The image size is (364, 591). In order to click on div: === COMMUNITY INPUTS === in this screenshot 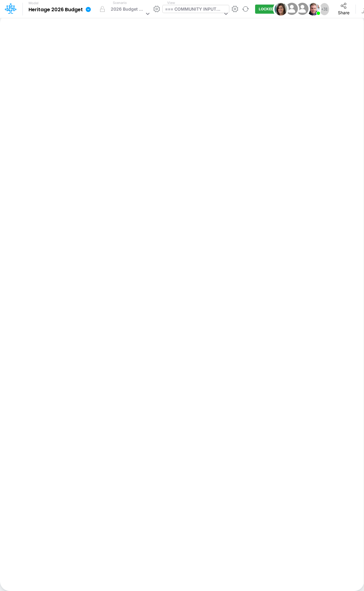, I will do `click(194, 9)`.